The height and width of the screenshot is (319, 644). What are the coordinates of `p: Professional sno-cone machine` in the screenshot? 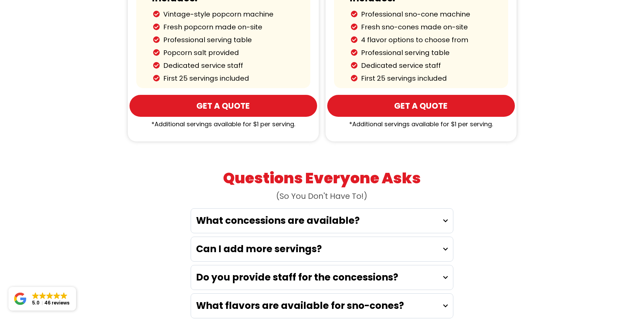 It's located at (431, 14).